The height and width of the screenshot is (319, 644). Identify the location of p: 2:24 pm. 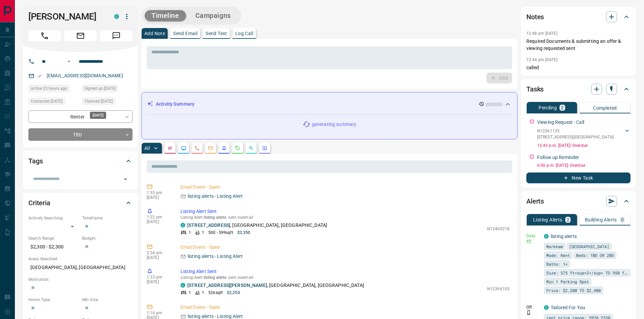
(159, 253).